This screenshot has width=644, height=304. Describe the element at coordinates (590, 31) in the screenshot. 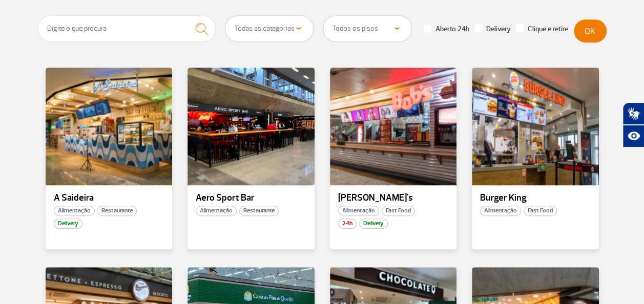

I see `button: OK` at that location.